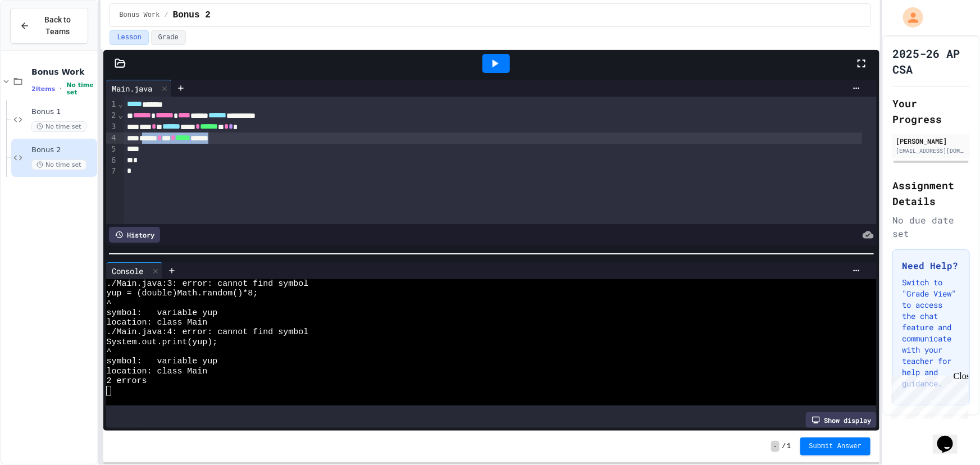 The image size is (980, 465). What do you see at coordinates (932, 227) in the screenshot?
I see `div: No due date set` at bounding box center [932, 227].